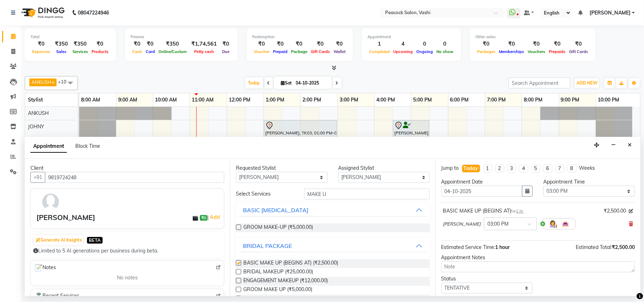 The image size is (644, 302). I want to click on span: 1 hr, so click(520, 211).